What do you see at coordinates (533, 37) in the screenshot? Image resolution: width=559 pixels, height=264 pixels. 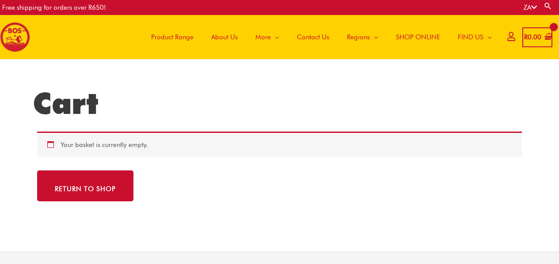 I see `bdi: 0.00` at bounding box center [533, 37].